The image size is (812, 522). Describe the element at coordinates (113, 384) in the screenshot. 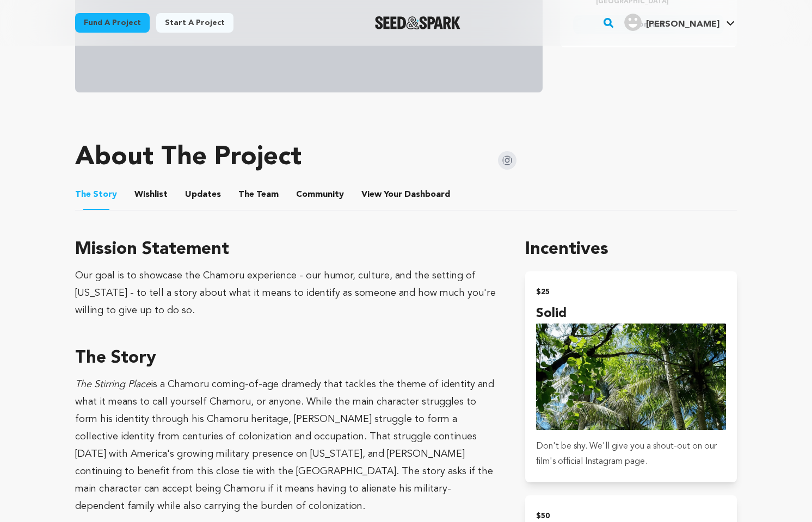

I see `em: The Stirring Place` at that location.